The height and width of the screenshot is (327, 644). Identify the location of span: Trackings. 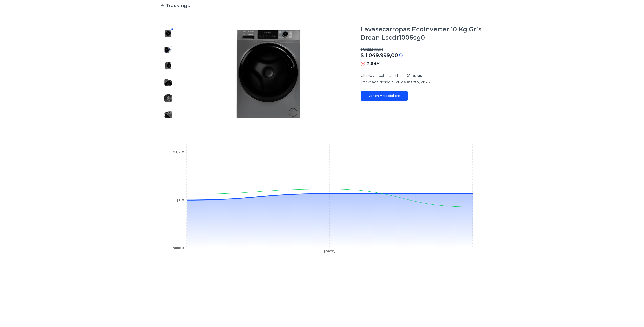
(178, 6).